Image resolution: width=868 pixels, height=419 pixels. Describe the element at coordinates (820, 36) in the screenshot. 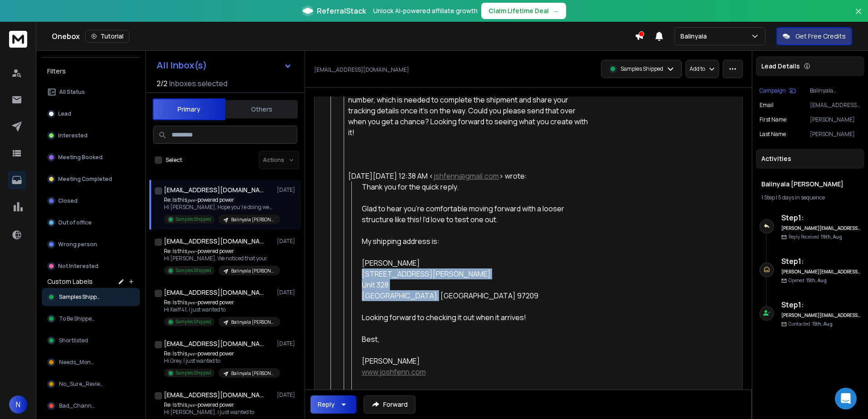

I see `p: Get Free Credits` at that location.